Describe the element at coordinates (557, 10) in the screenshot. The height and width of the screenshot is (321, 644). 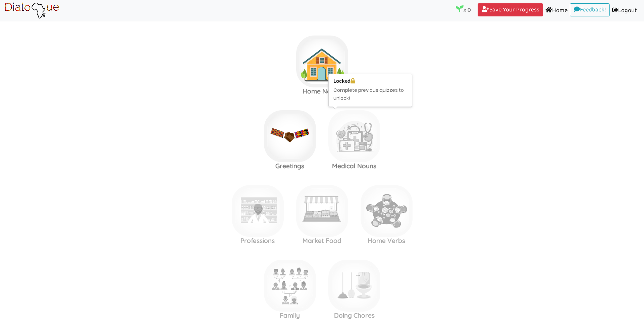
I see `a: Home` at that location.